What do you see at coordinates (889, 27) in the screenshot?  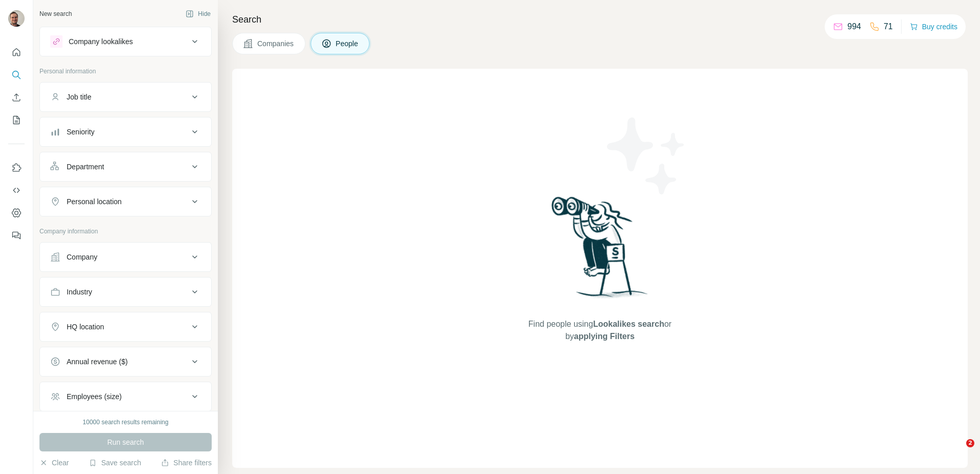 I see `p: 71` at bounding box center [889, 27].